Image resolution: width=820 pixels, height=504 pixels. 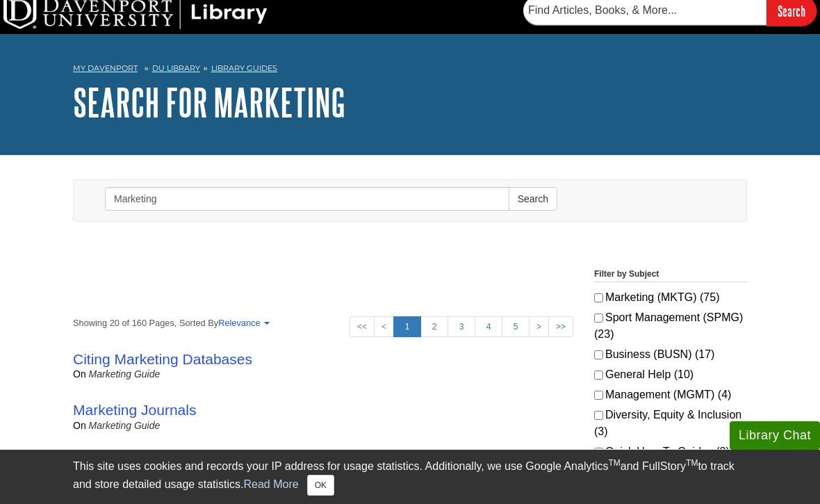 What do you see at coordinates (134, 409) in the screenshot?
I see `a: Marketing Journals` at bounding box center [134, 409].